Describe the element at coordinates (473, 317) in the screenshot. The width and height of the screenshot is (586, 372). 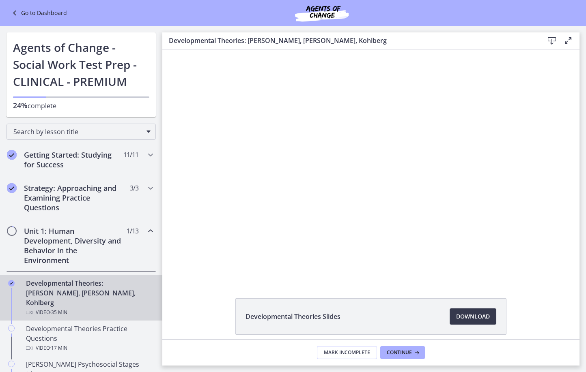
I see `a: Download` at that location.